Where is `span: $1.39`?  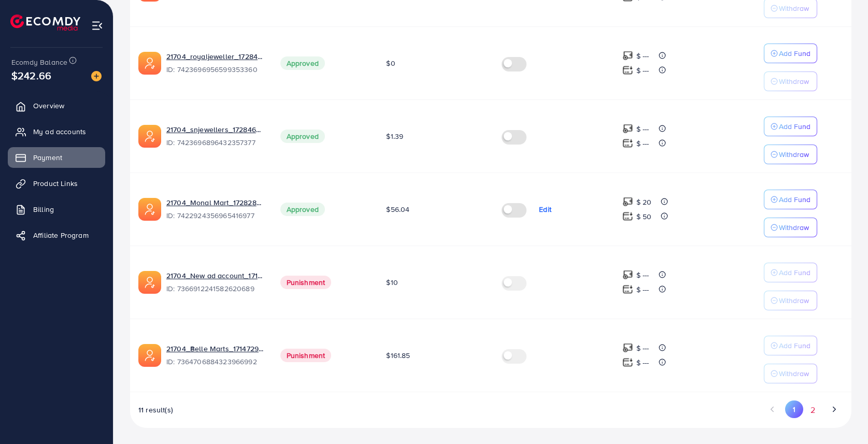
span: $1.39 is located at coordinates (395, 136).